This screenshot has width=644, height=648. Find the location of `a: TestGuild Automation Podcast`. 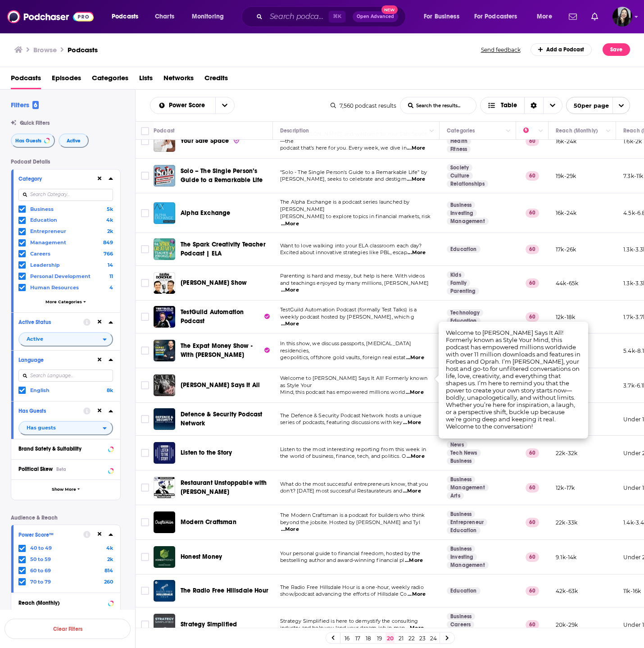

a: TestGuild Automation Podcast is located at coordinates (225, 317).